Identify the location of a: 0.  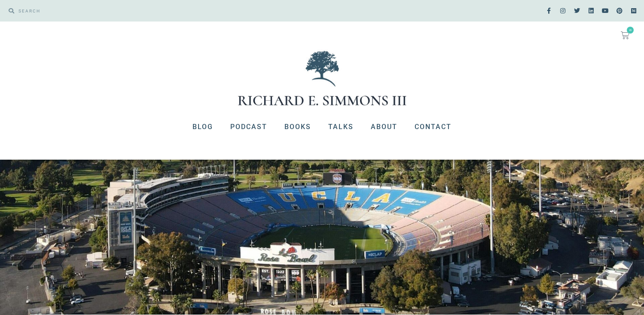
(625, 35).